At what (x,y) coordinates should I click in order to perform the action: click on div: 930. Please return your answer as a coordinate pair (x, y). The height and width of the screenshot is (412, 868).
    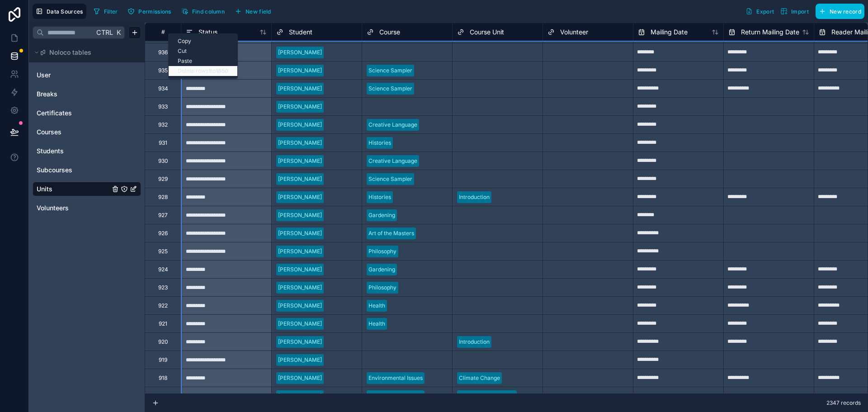
    Looking at the image, I should click on (163, 161).